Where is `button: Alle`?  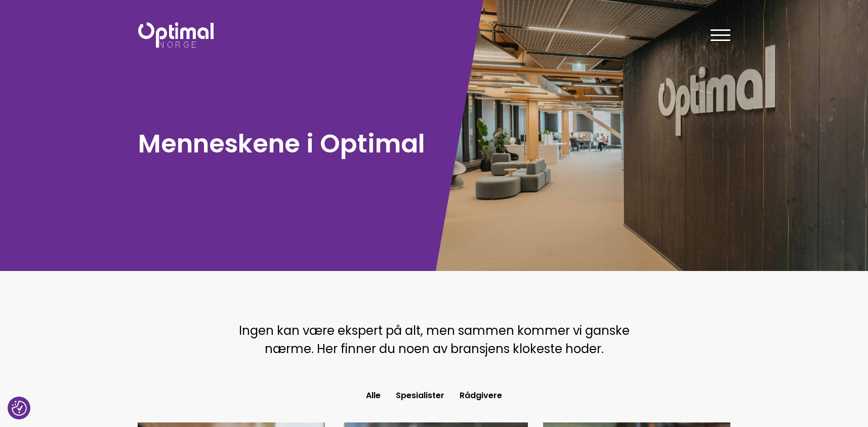 button: Alle is located at coordinates (373, 396).